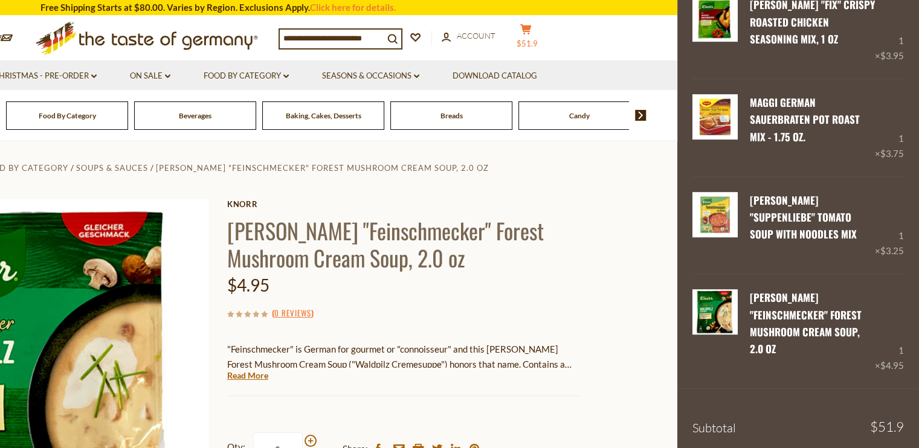  Describe the element at coordinates (715, 215) in the screenshot. I see `img: Knorr Tomato Soup with Noodles` at that location.